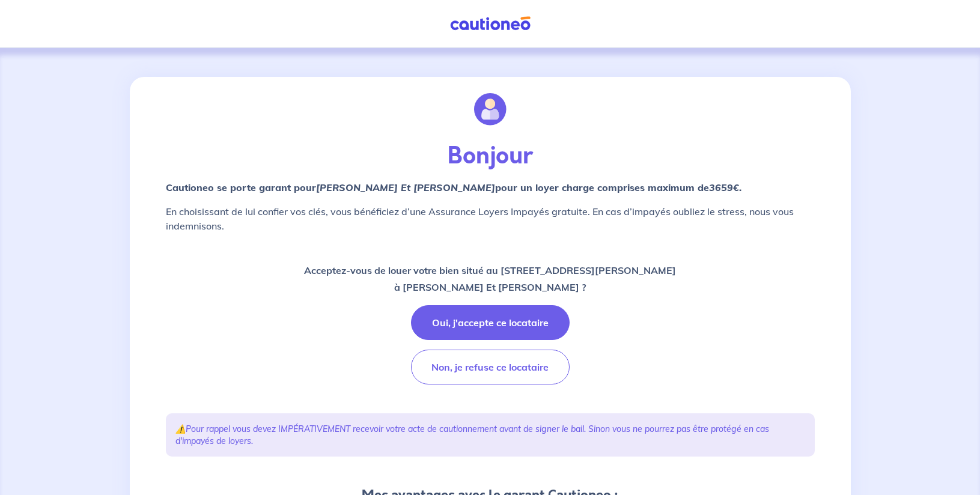 This screenshot has height=495, width=980. Describe the element at coordinates (453, 187) in the screenshot. I see `strong: Cautioneo se porte garant pour pour un loyer charge comprises maximum de .` at that location.